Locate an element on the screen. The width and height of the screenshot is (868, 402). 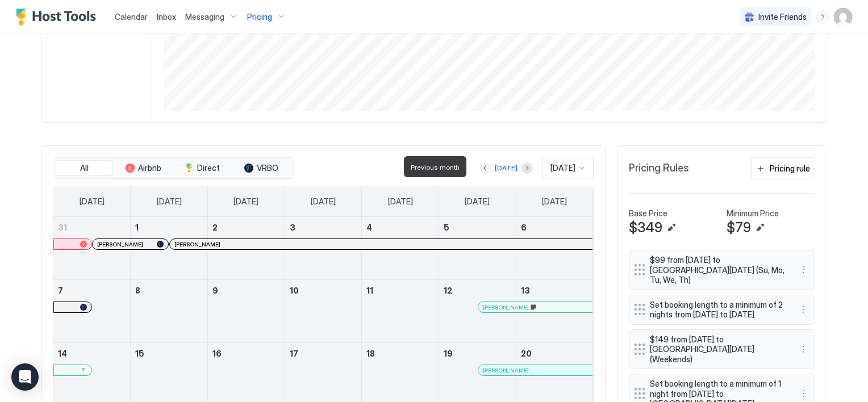
span: Invite Friends is located at coordinates (783, 17).